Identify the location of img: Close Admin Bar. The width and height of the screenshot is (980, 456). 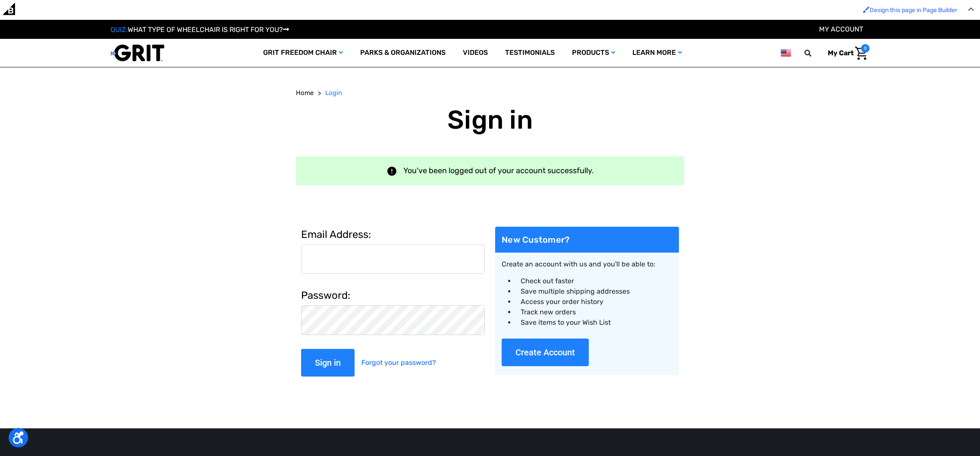
(971, 9).